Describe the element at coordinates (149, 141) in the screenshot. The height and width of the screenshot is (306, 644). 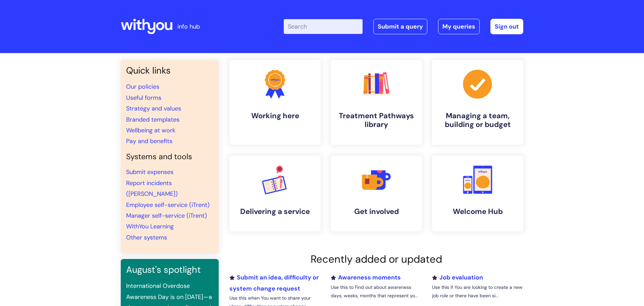
I see `a: Pay and benefits` at that location.